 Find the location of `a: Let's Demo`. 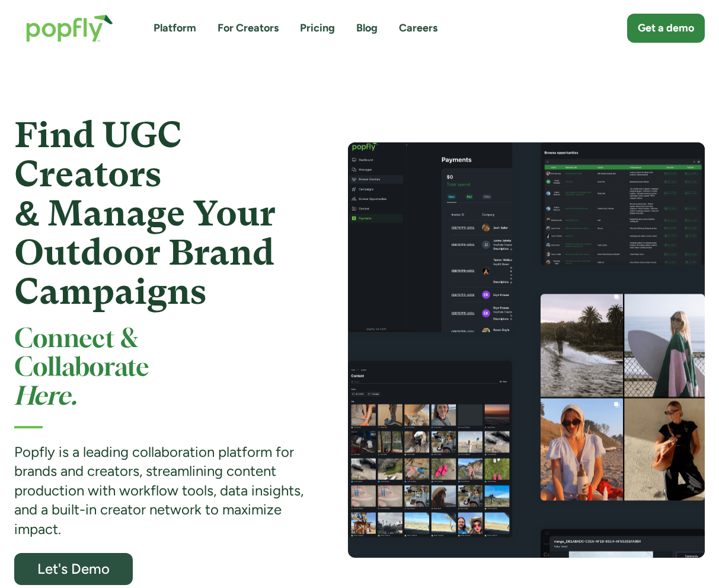

a: Let's Demo is located at coordinates (74, 569).